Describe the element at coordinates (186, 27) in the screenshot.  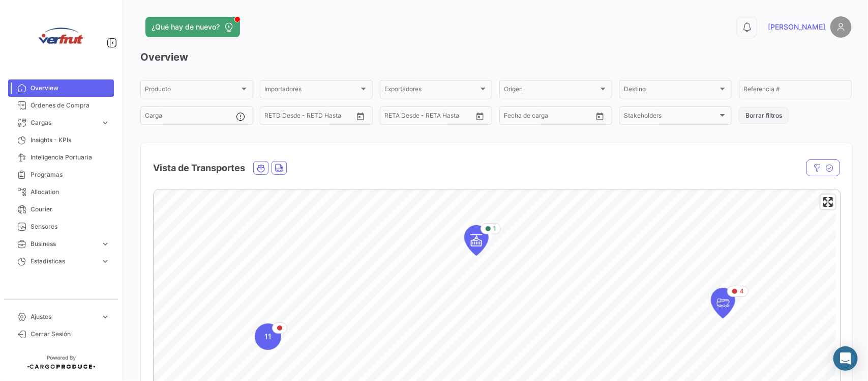
I see `span: ¿Qué hay de nuevo?` at that location.